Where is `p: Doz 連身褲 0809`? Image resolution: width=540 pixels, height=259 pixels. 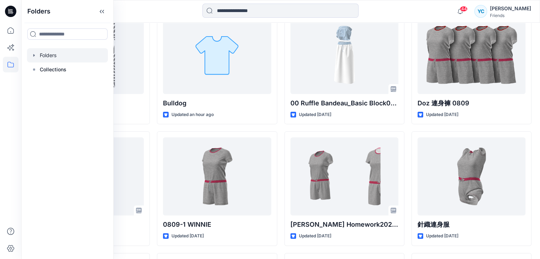 p: Doz 連身褲 0809 is located at coordinates (471, 103).